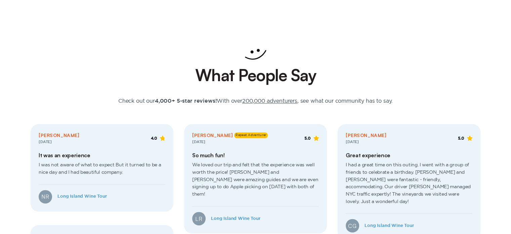  I want to click on span: Repeat Adventurer, so click(251, 135).